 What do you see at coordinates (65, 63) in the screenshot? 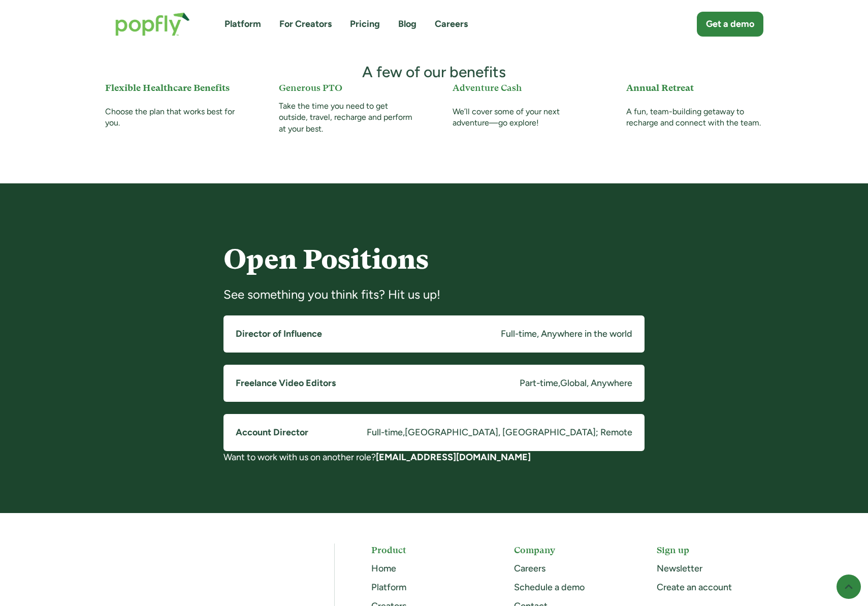
I see `div: Domain Overview` at bounding box center [65, 63].